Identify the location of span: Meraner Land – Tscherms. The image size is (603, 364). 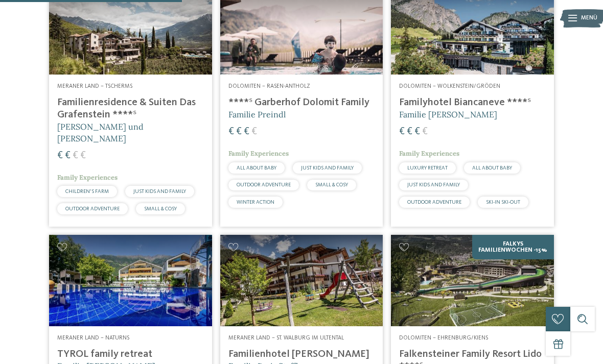
(94, 86).